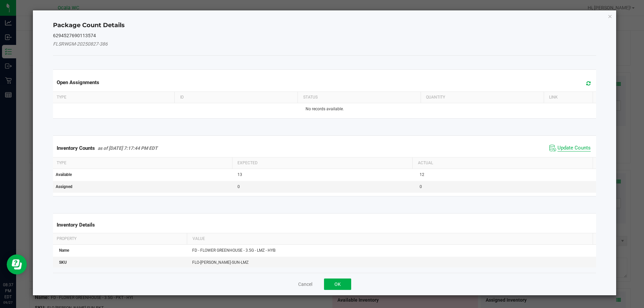 This screenshot has width=644, height=308. I want to click on span: 13, so click(240, 175).